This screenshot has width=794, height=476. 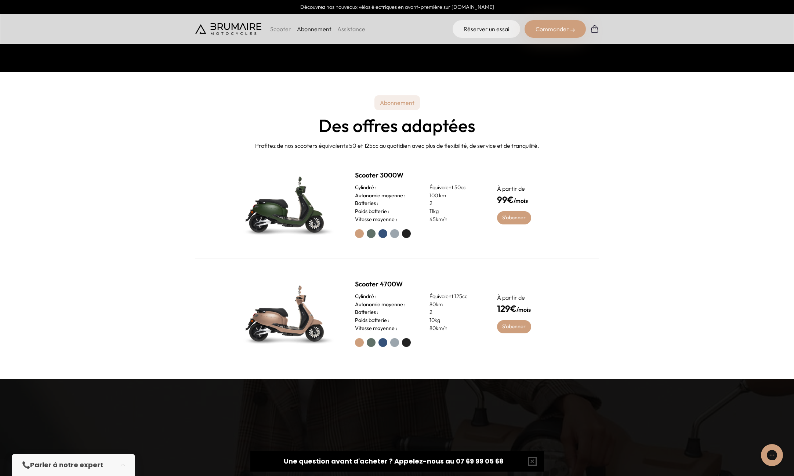 What do you see at coordinates (594, 29) in the screenshot?
I see `img: Panier` at bounding box center [594, 29].